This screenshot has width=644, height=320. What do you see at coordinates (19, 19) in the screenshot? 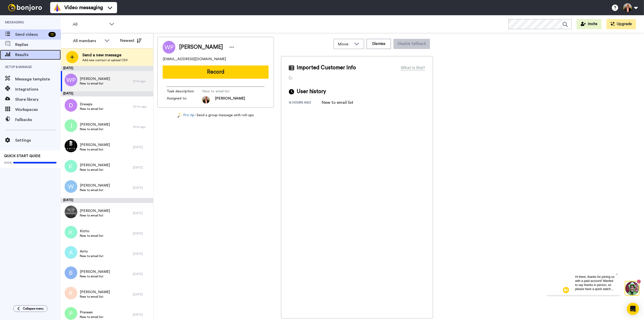
I see `img: mute-white.svg` at bounding box center [19, 19].